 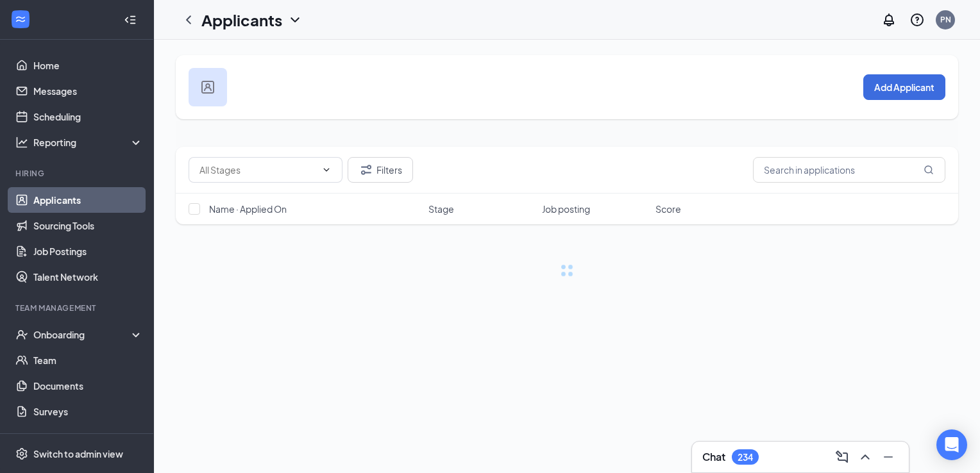 What do you see at coordinates (88, 386) in the screenshot?
I see `a: Documents` at bounding box center [88, 386].